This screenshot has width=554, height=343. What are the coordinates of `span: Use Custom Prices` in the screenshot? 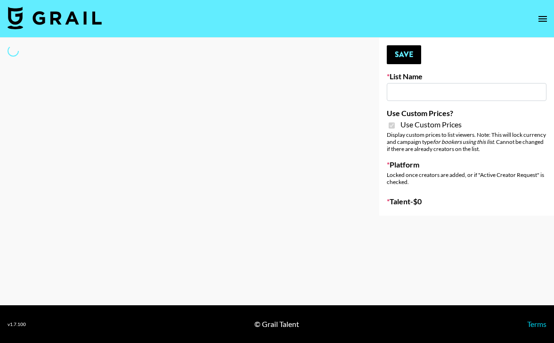 It's located at (431, 124).